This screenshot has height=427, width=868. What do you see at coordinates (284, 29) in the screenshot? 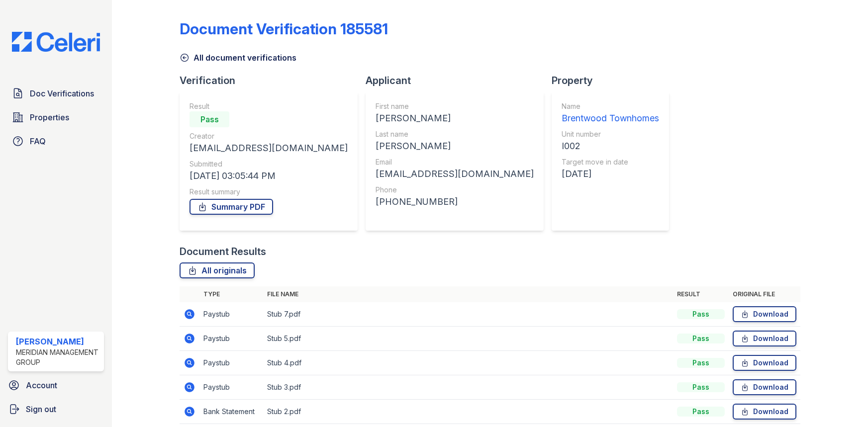
I see `div: Document Verification 185581` at bounding box center [284, 29].